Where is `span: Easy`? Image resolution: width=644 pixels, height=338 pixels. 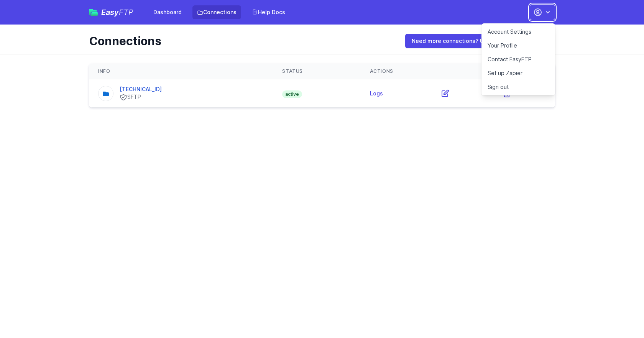
span: Easy is located at coordinates (117, 12).